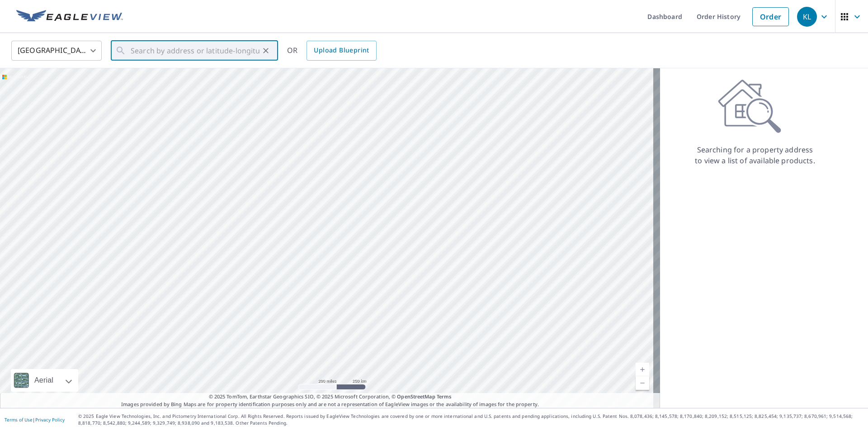  I want to click on input: Search by address or latitude-longitude, so click(195, 51).